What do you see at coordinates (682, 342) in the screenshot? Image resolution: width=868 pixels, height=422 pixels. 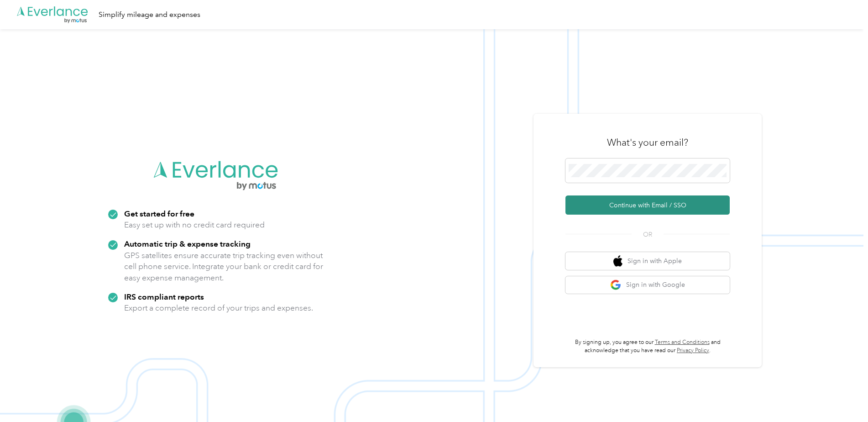 I see `a: Terms and Conditions` at bounding box center [682, 342].